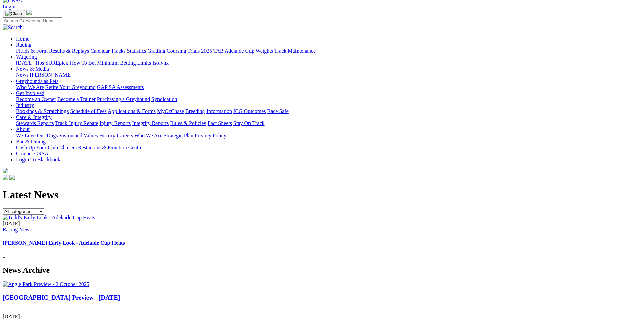  I want to click on a: Cash Up Your Club, so click(37, 147).